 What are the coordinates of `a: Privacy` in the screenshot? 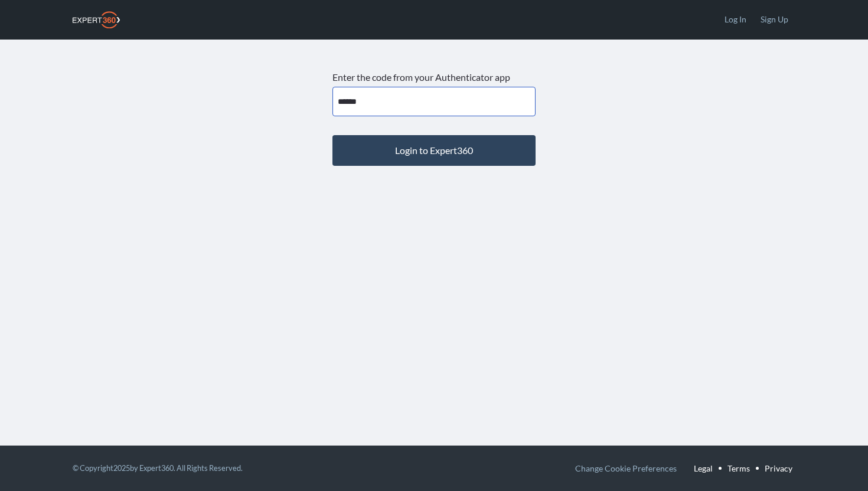 It's located at (778, 468).